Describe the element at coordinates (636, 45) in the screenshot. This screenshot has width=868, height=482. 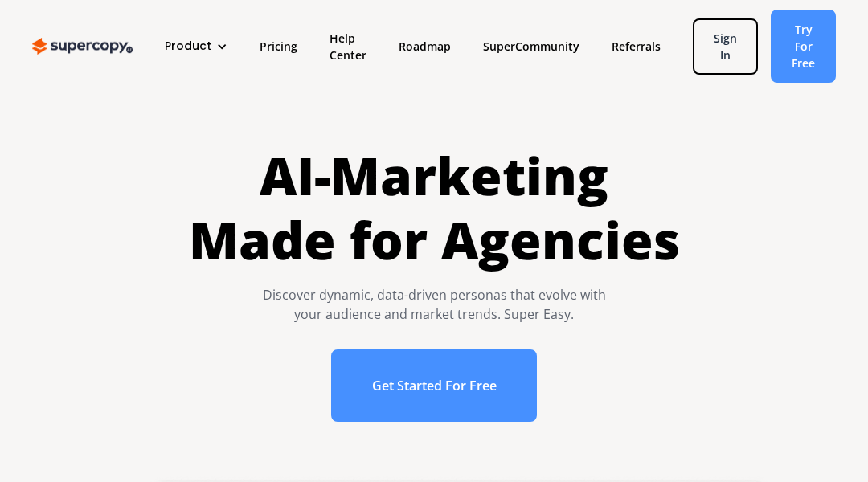
I see `a: Referrals` at that location.